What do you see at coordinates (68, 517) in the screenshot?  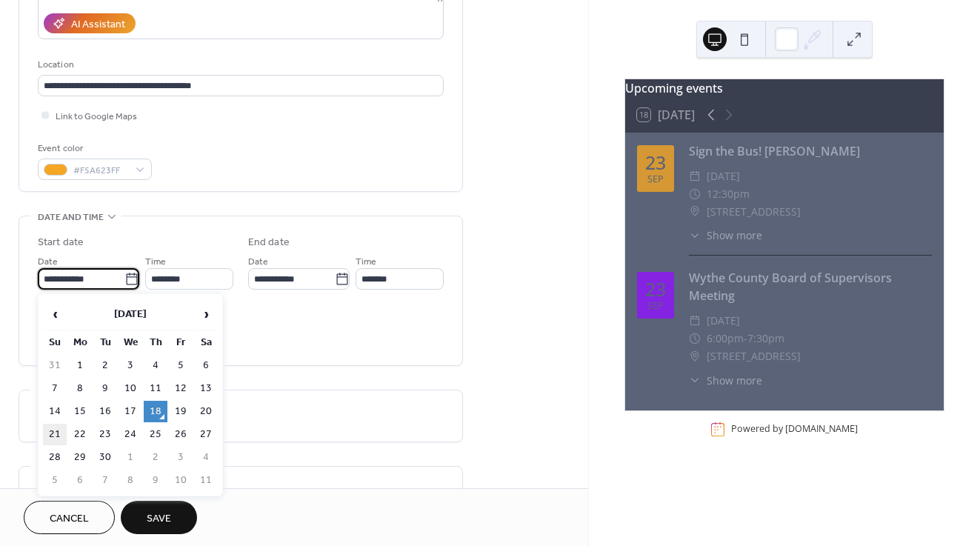 I see `a: Cancel` at bounding box center [68, 517].